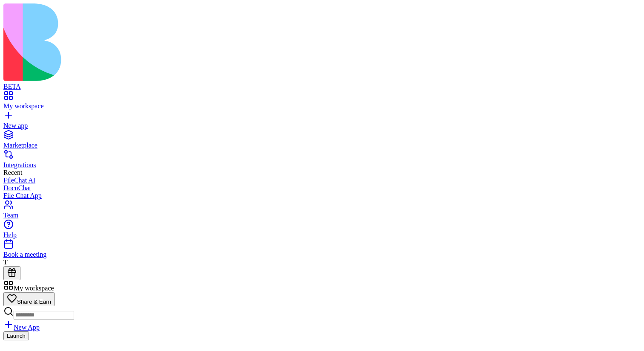  What do you see at coordinates (322, 188) in the screenshot?
I see `a: DocuChat` at bounding box center [322, 188].